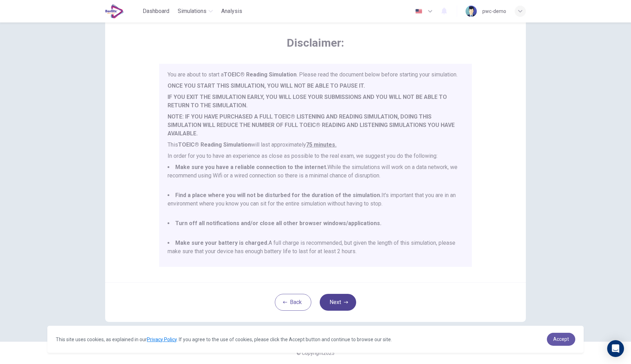  Describe the element at coordinates (311, 125) in the screenshot. I see `b: NOTE: IF YOU HAVE PURCHASED A FULL TOEIC® LISTENING AND READING SIMULATION, DOING THIS SIMULATION...` at that location.